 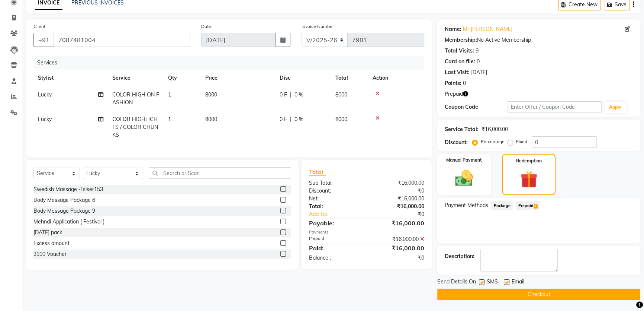 What do you see at coordinates (502, 205) in the screenshot?
I see `span: Package` at bounding box center [502, 205].